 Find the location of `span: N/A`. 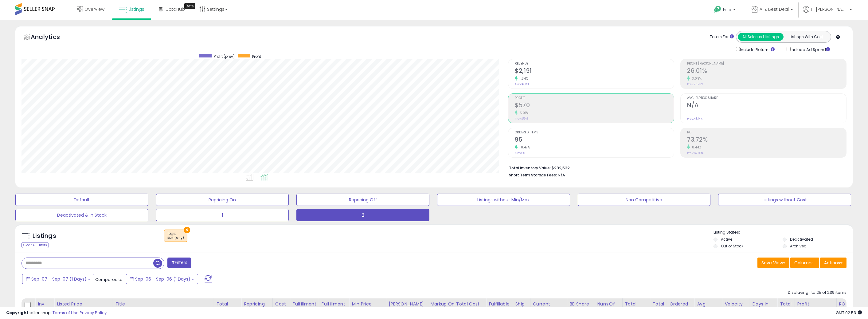

span: N/A is located at coordinates (562, 175).